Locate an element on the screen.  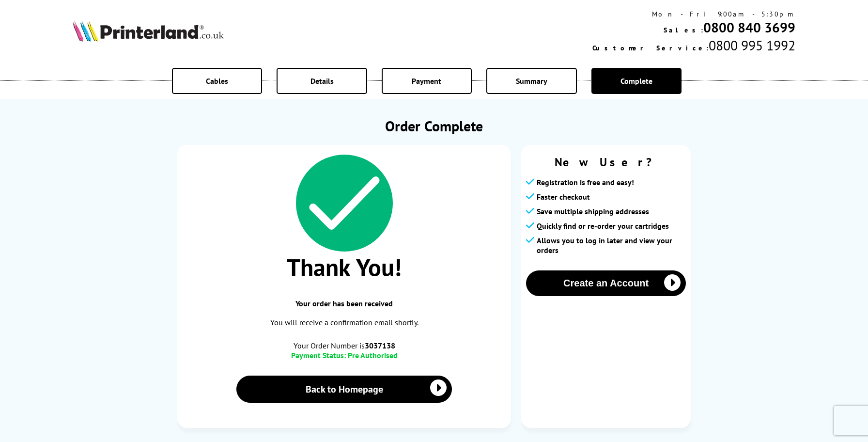
span: Summary is located at coordinates (532, 81).